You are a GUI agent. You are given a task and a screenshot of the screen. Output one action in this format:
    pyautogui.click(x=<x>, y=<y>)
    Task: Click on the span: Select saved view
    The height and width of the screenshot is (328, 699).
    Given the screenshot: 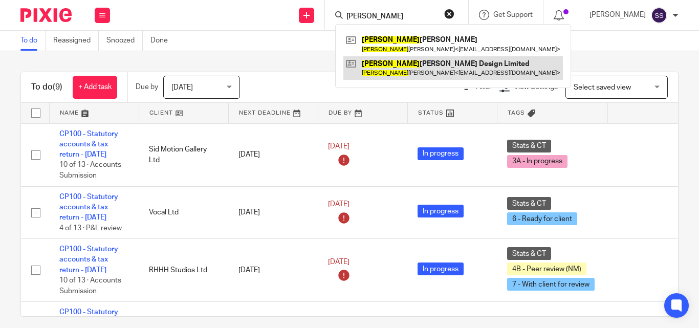 What is the action you would take?
    pyautogui.click(x=602, y=88)
    